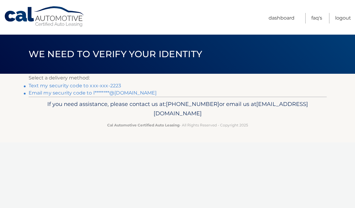 The image size is (355, 208). What do you see at coordinates (115, 54) in the screenshot?
I see `span: We need to verify your identity` at bounding box center [115, 54].